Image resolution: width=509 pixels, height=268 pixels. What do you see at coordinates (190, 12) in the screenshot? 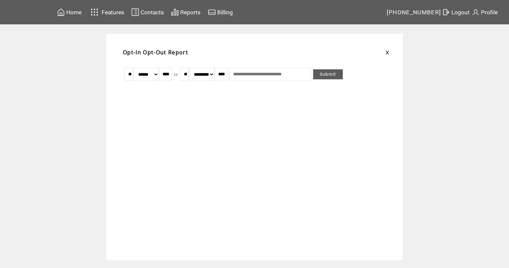
I see `span: Reports` at bounding box center [190, 12].